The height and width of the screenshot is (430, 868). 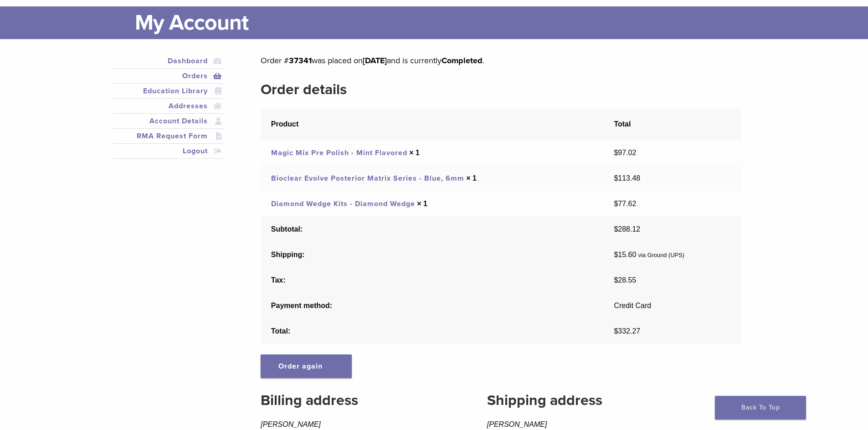 I want to click on nav: Account pages, so click(x=168, y=112).